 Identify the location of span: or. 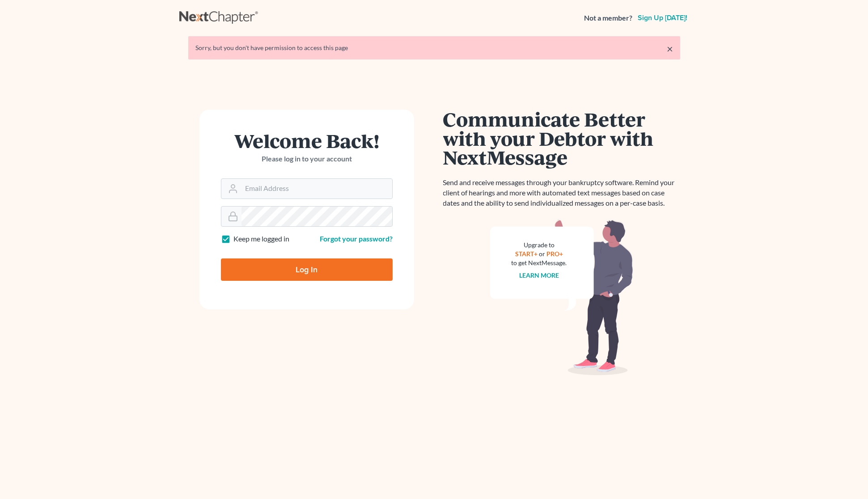
(542, 254).